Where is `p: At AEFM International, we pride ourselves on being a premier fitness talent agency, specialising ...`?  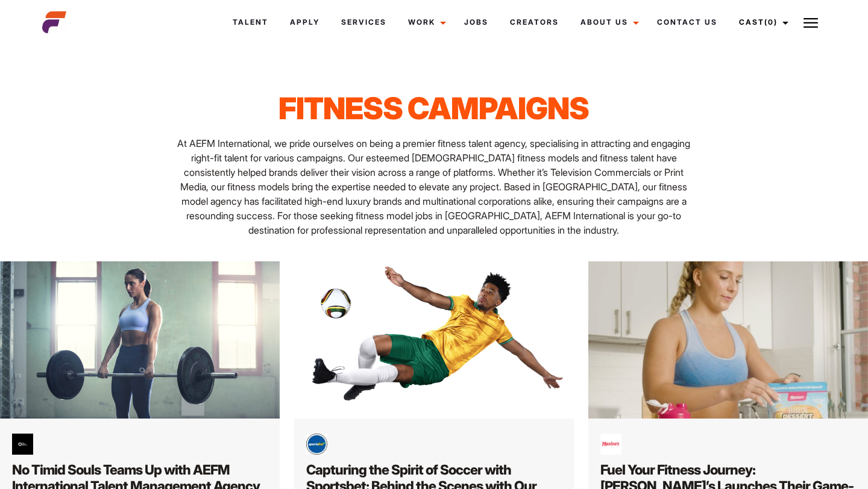
p: At AEFM International, we pride ourselves on being a premier fitness talent agency, specialising ... is located at coordinates (433, 187).